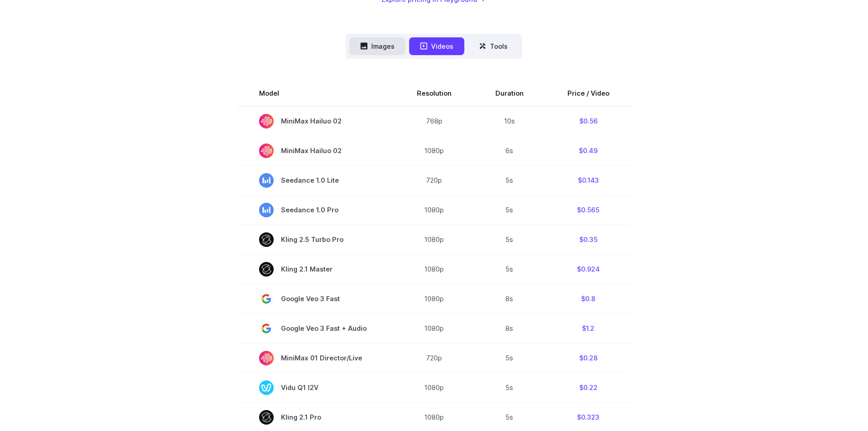  What do you see at coordinates (316, 181) in the screenshot?
I see `span: Seedance 1.0 Lite` at bounding box center [316, 181].